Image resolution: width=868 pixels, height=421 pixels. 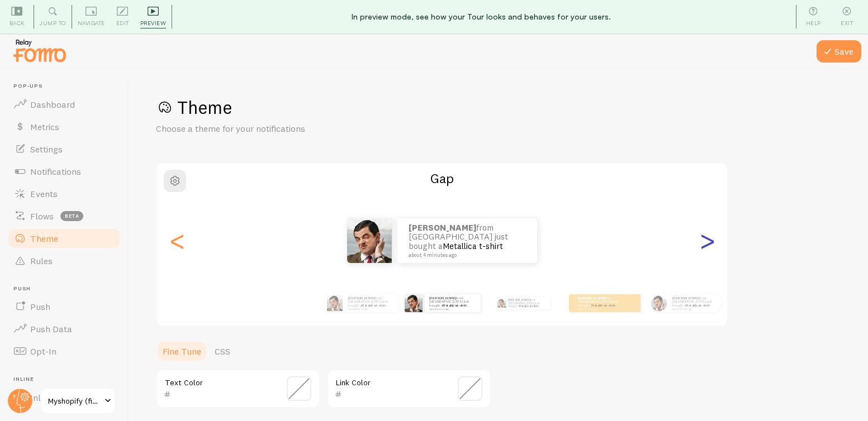 What do you see at coordinates (64, 261) in the screenshot?
I see `a: Rules` at bounding box center [64, 261].